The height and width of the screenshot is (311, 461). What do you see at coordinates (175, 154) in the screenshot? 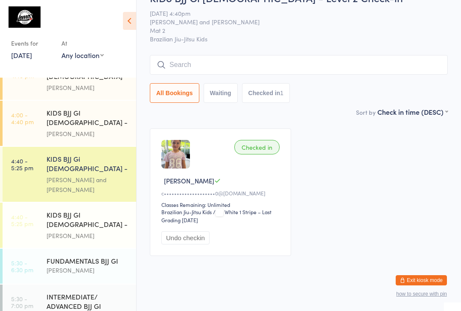
I see `img: image1737155563.png` at bounding box center [175, 154].